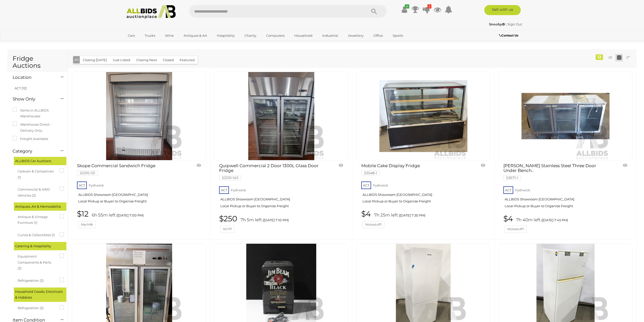  Describe the element at coordinates (37, 219) in the screenshot. I see `span: Antique & Vintage Furniture (1)` at that location.